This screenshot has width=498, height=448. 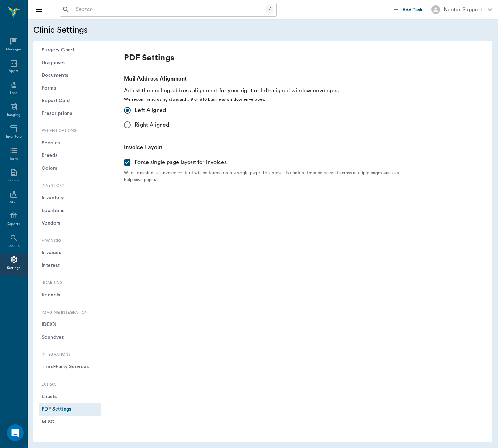 I want to click on p: PDF Settings, so click(x=263, y=58).